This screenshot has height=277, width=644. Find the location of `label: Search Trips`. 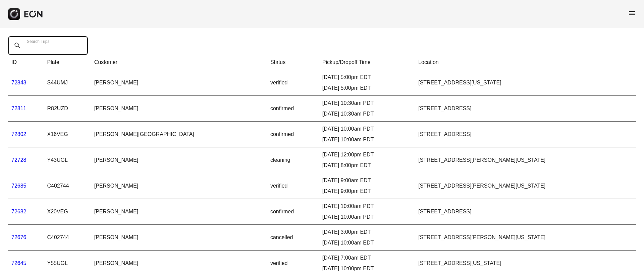

label: Search Trips is located at coordinates (38, 41).